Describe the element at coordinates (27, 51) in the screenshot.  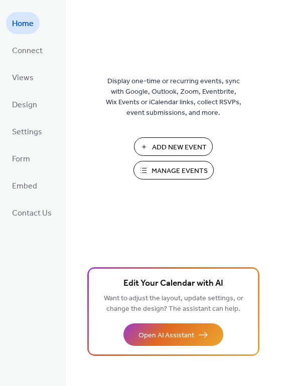
I see `span: Connect` at that location.